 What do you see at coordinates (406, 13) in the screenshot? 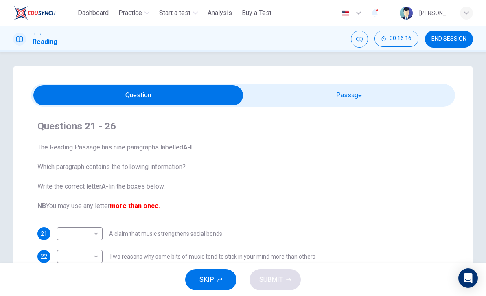
I see `img: Profile picture` at bounding box center [406, 13].